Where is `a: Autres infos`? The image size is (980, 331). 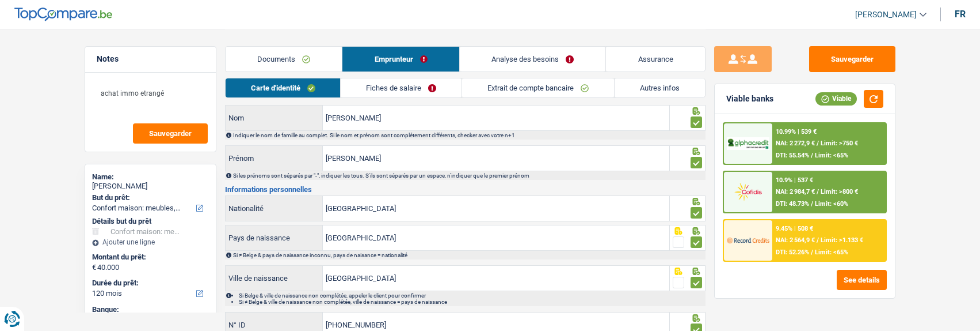 a: Autres infos is located at coordinates (659, 87).